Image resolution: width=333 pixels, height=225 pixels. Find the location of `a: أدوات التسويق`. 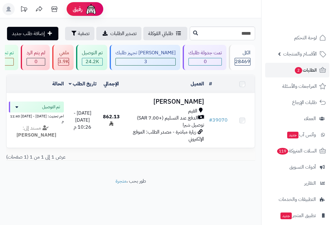

a: أدوات التسويق is located at coordinates (297, 167).